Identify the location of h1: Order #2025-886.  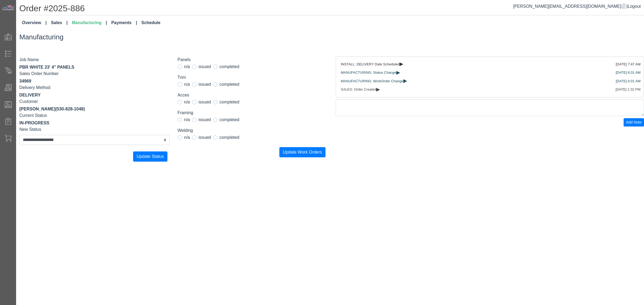
(332, 9).